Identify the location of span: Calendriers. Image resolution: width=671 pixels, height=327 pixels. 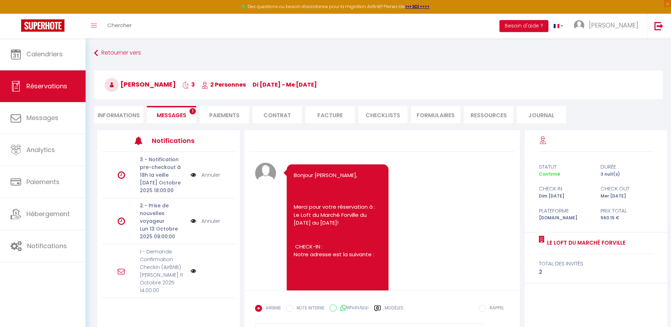
(44, 54).